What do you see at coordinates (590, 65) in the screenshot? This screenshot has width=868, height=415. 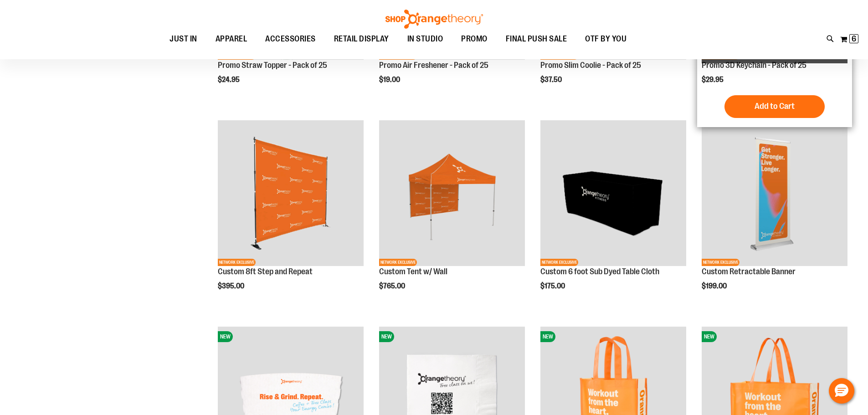 I see `a: Promo Slim Coolie - Pack of 25` at bounding box center [590, 65].